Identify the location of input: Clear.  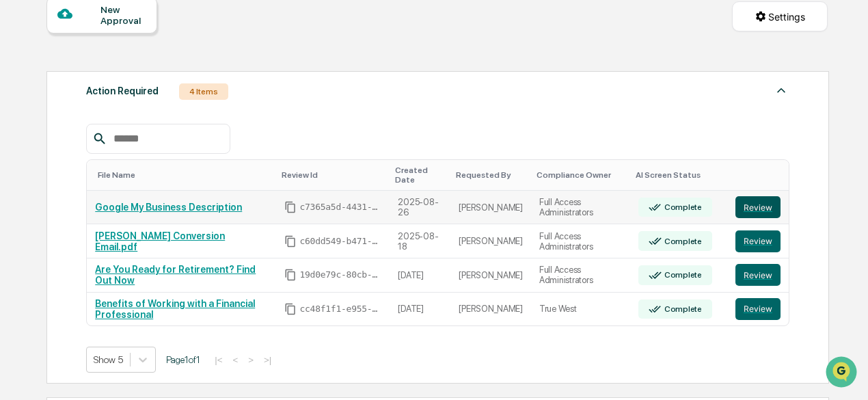
(131, 69).